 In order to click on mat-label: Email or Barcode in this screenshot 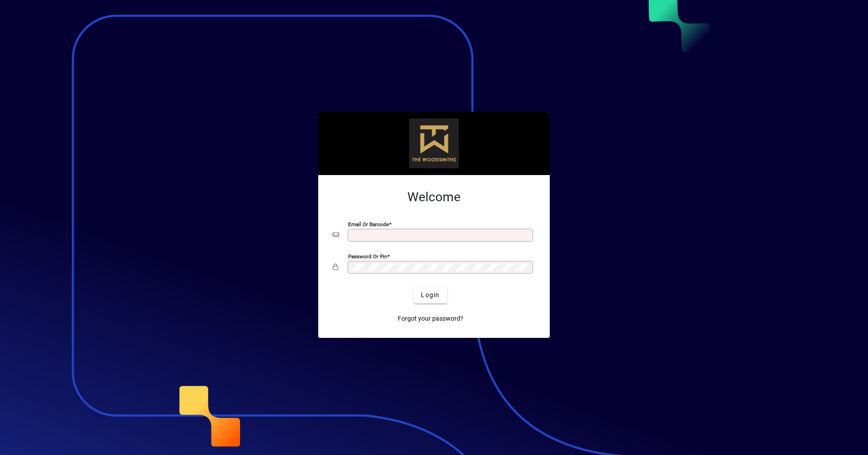, I will do `click(369, 224)`.